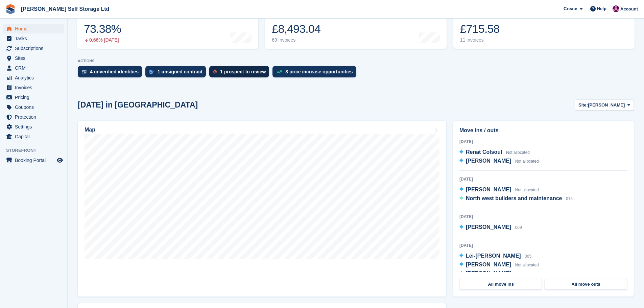  Describe the element at coordinates (516, 199) in the screenshot. I see `a: North west builders and maintenance 016` at that location.